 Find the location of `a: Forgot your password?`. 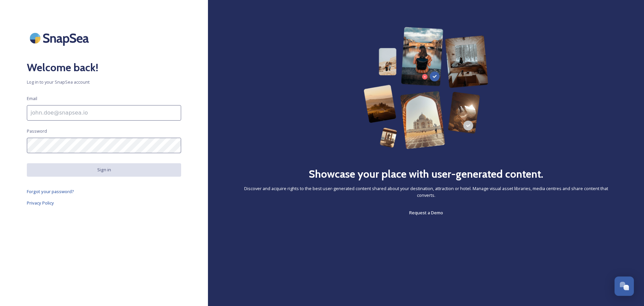

a: Forgot your password? is located at coordinates (104, 191).